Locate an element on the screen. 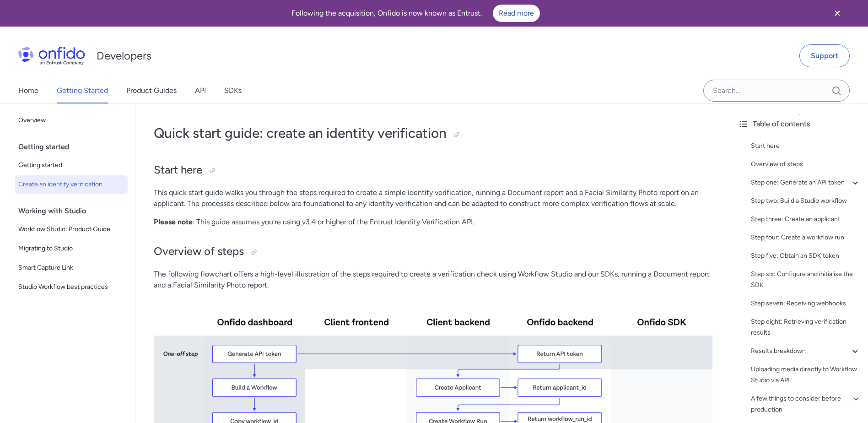 The height and width of the screenshot is (423, 868). div: Working with Studio is located at coordinates (75, 211).